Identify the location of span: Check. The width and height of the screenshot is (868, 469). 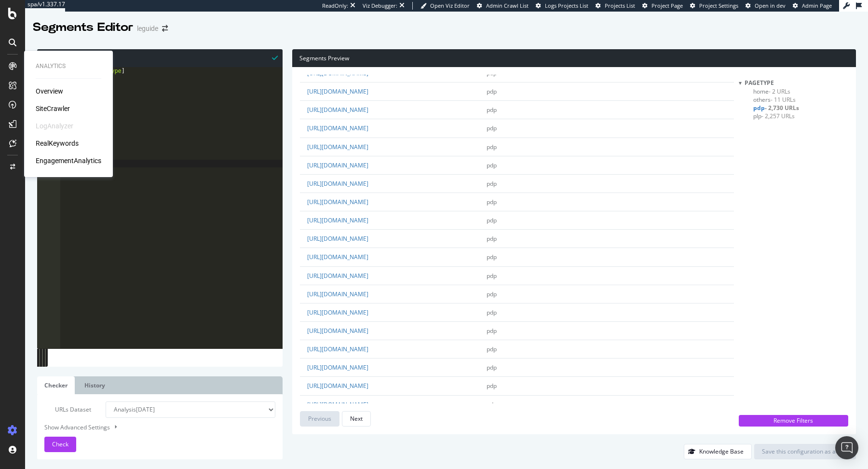
(60, 444).